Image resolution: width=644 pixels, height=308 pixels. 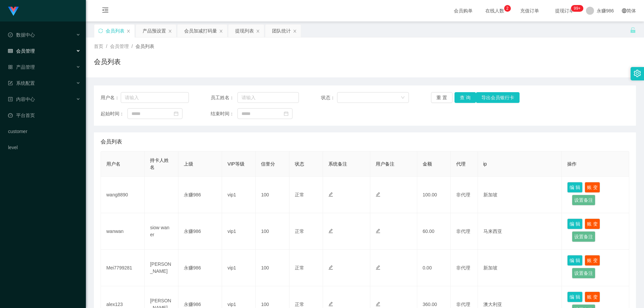 I want to click on i: 图标: form, so click(x=10, y=83).